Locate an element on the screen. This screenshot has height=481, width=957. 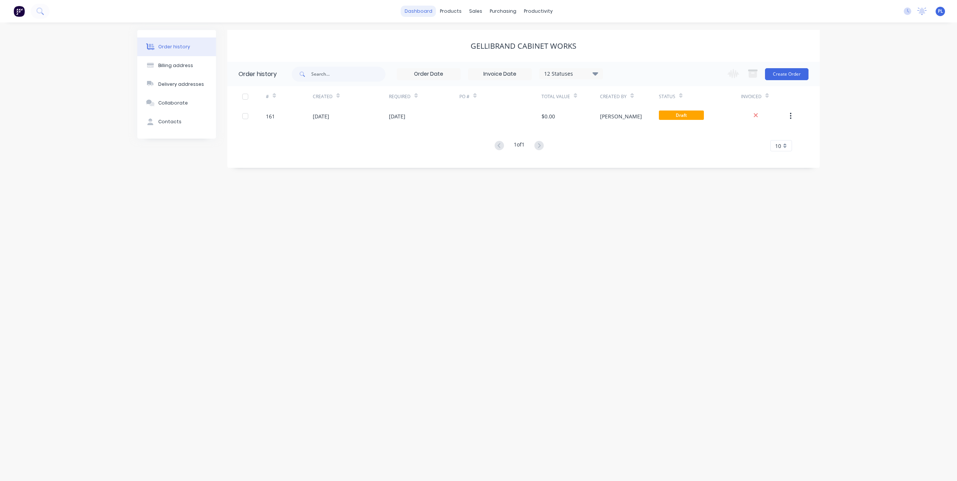
div: 161 is located at coordinates (270, 116).